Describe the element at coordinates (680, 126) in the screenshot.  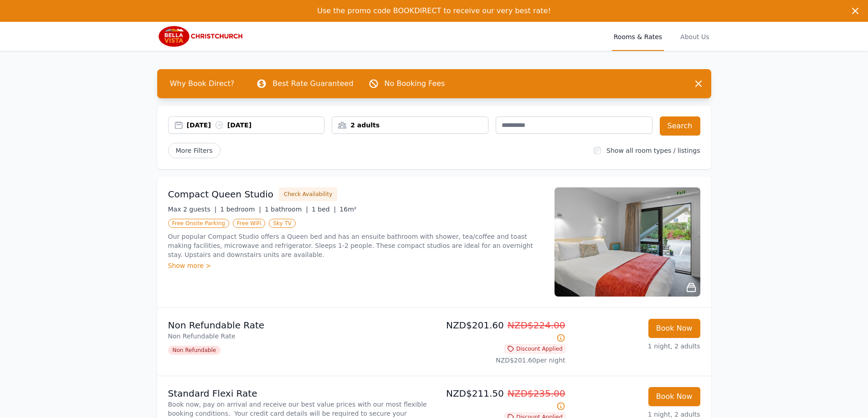
I see `button: Search` at that location.